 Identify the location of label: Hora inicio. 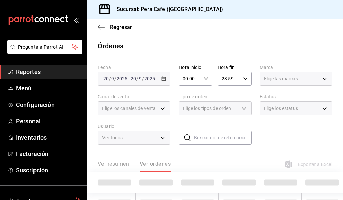
(195, 68).